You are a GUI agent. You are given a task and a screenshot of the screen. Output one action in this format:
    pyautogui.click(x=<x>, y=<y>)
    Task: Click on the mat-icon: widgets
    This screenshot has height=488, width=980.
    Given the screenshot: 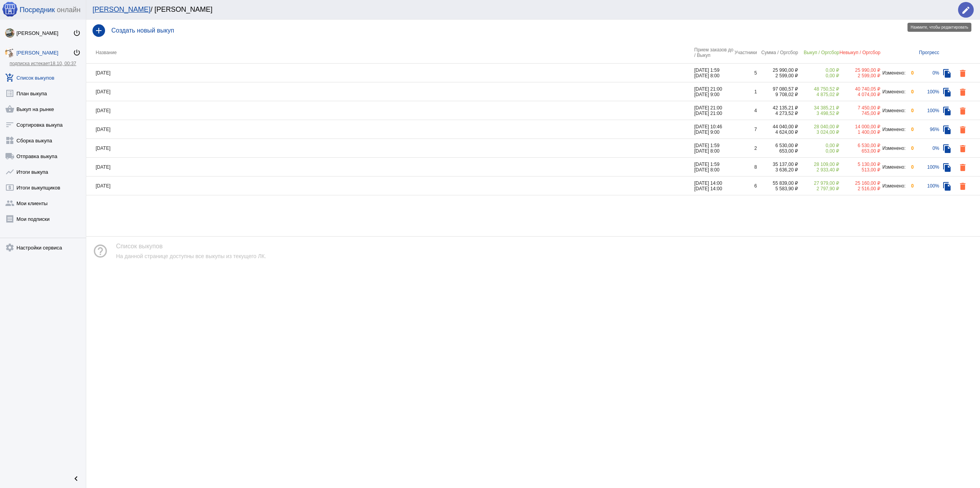 What is the action you would take?
    pyautogui.click(x=10, y=140)
    